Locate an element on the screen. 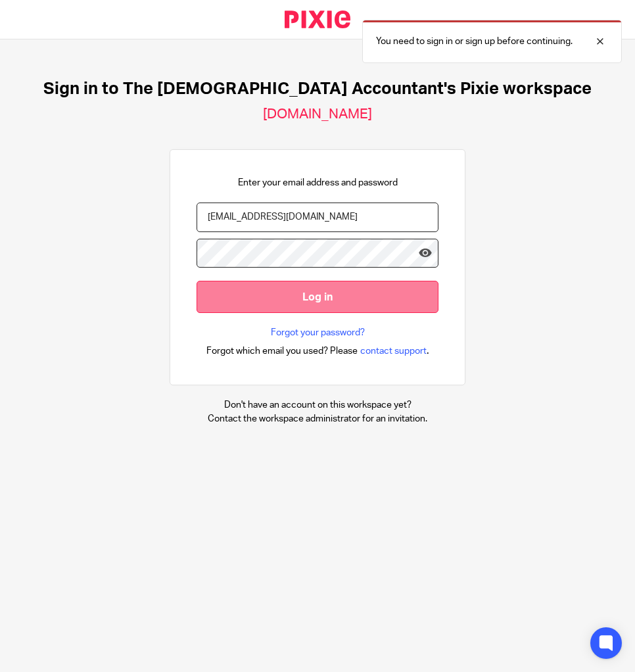 Image resolution: width=635 pixels, height=672 pixels. p: Don't have an account on this workspace yet? is located at coordinates (318, 405).